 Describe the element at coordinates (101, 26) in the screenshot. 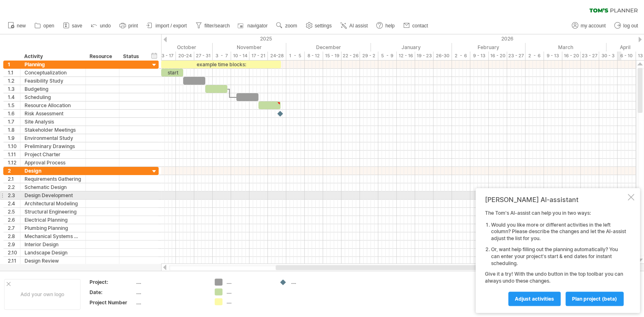

I see `a: undo` at that location.